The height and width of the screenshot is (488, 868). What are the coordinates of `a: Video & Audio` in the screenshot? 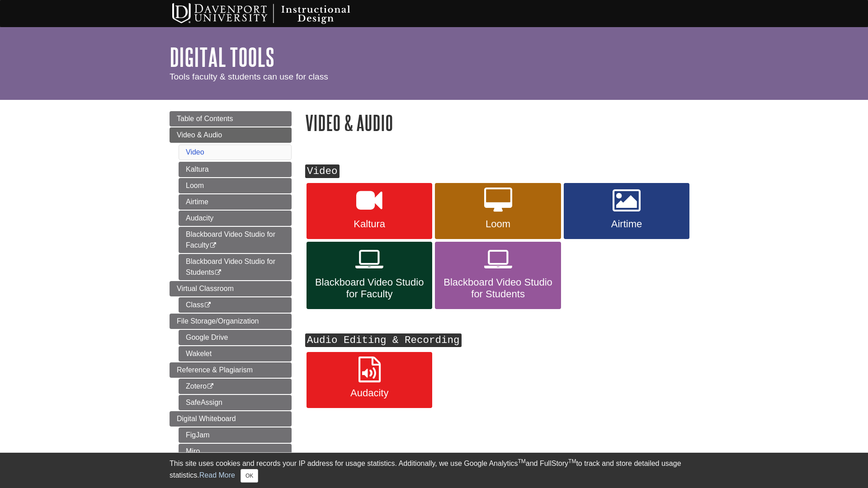 It's located at (230, 136).